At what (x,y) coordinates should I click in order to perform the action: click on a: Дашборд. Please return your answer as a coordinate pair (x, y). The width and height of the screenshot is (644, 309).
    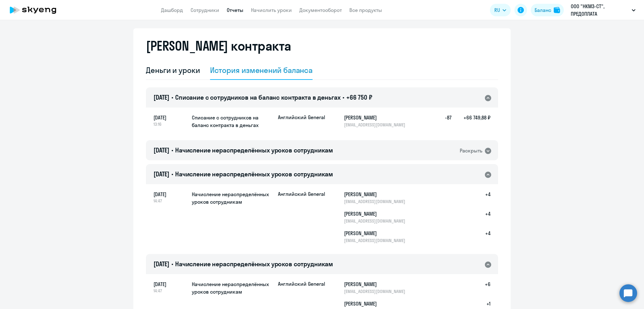
    Looking at the image, I should click on (172, 10).